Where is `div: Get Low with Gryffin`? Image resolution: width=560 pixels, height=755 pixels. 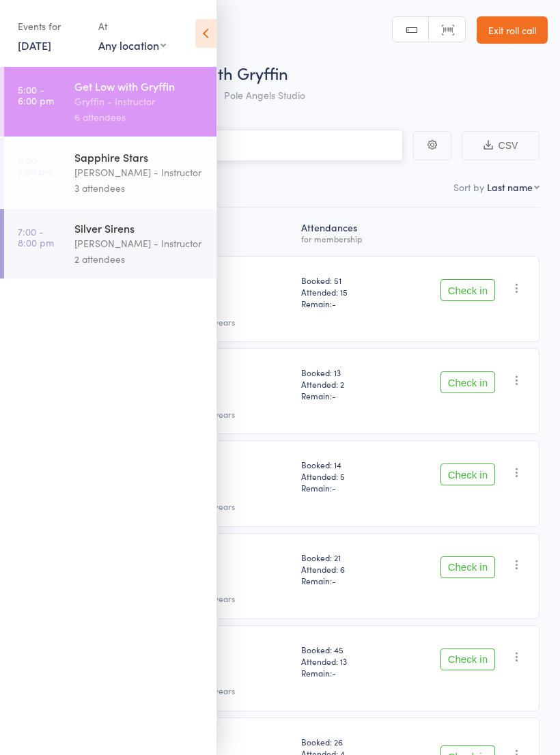 div: Get Low with Gryffin is located at coordinates (139, 86).